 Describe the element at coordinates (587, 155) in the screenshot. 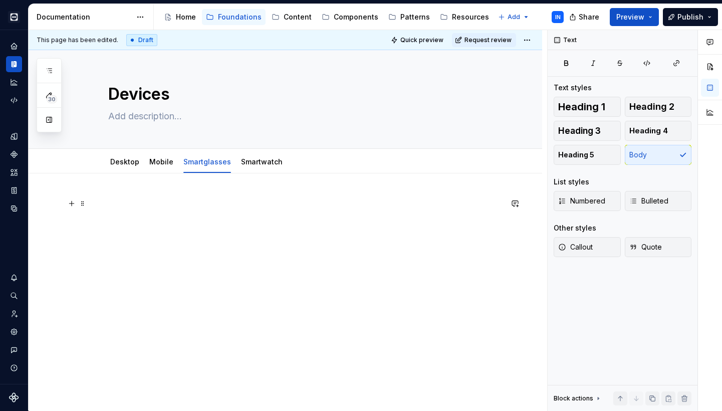

I see `button: Heading 5` at that location.